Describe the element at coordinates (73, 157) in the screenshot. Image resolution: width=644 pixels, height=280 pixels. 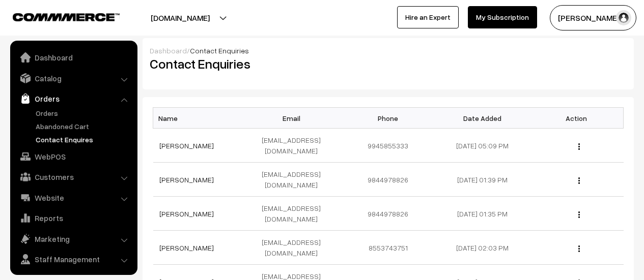
I see `a: WebPOS` at that location.